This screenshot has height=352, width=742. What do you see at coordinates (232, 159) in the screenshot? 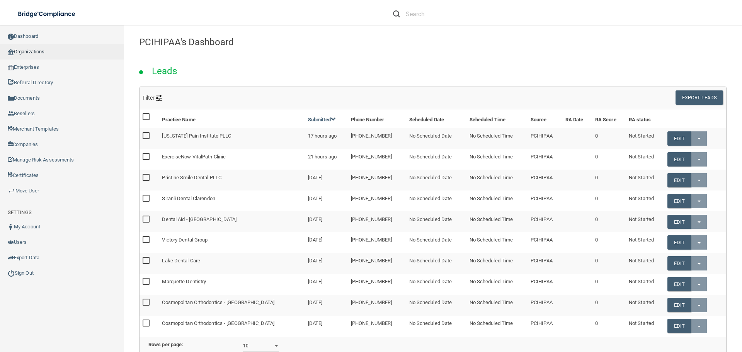
I see `td: ExerciseNow VitalPath Clinic` at bounding box center [232, 159].